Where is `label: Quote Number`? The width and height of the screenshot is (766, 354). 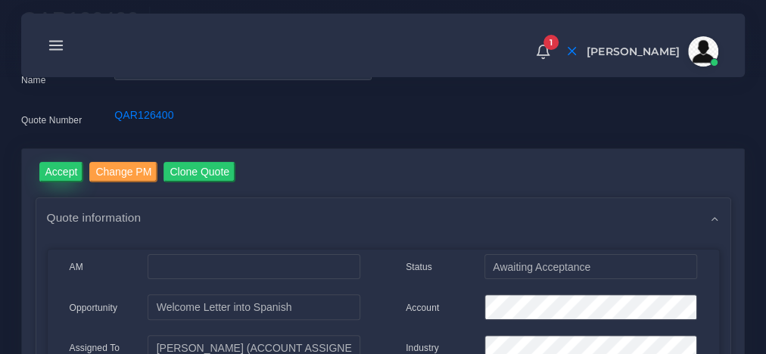 label: Quote Number is located at coordinates (51, 120).